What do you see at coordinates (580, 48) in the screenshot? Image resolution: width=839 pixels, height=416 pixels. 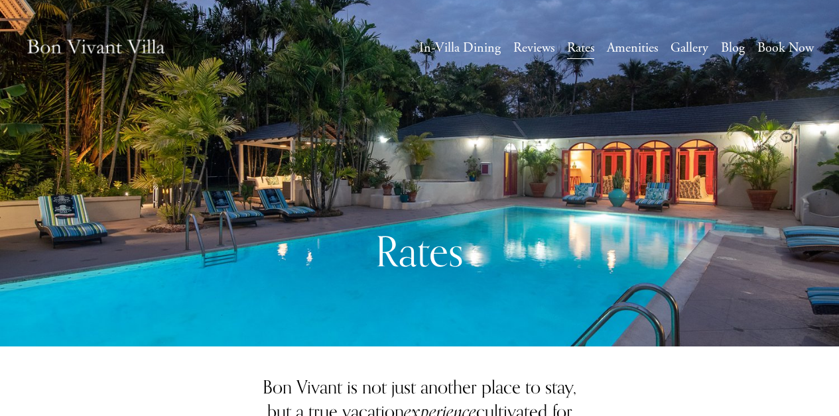 I see `a: Rates` at bounding box center [580, 48].